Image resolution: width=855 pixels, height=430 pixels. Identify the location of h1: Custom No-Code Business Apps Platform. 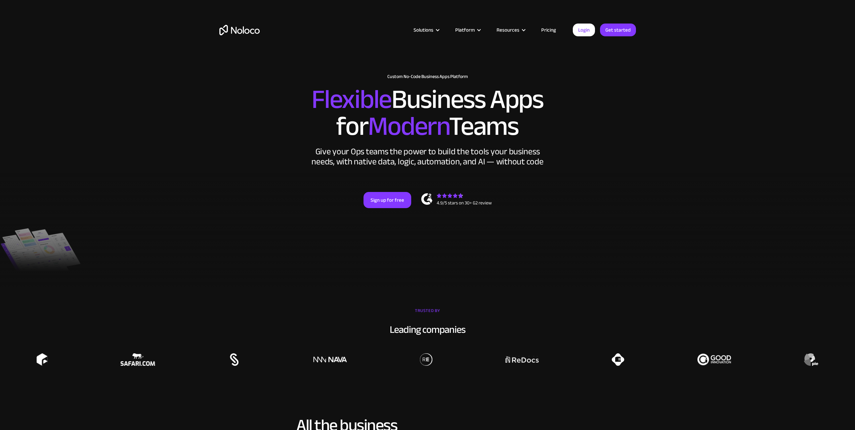
(428, 77).